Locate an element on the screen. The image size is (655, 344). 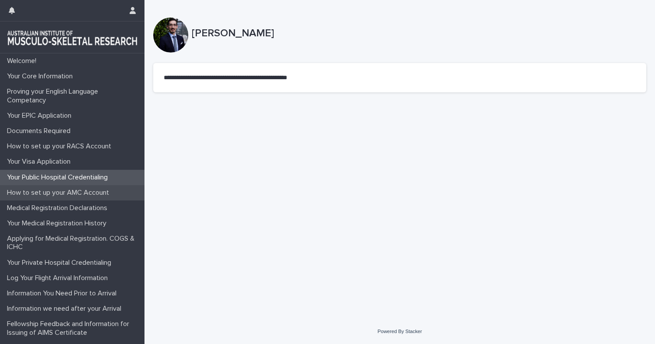
p: Medical Registration Declarations is located at coordinates (59, 208).